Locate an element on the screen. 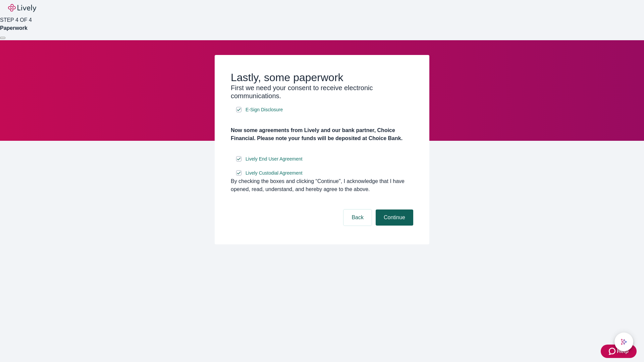 The image size is (644, 362). h2: Lastly, some paperwork is located at coordinates (322, 78).